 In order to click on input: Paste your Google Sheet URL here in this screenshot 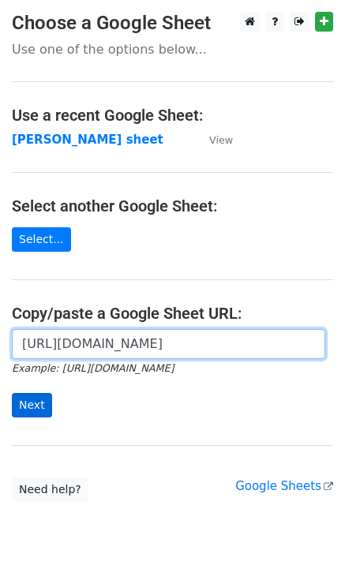, I will do `click(168, 344)`.